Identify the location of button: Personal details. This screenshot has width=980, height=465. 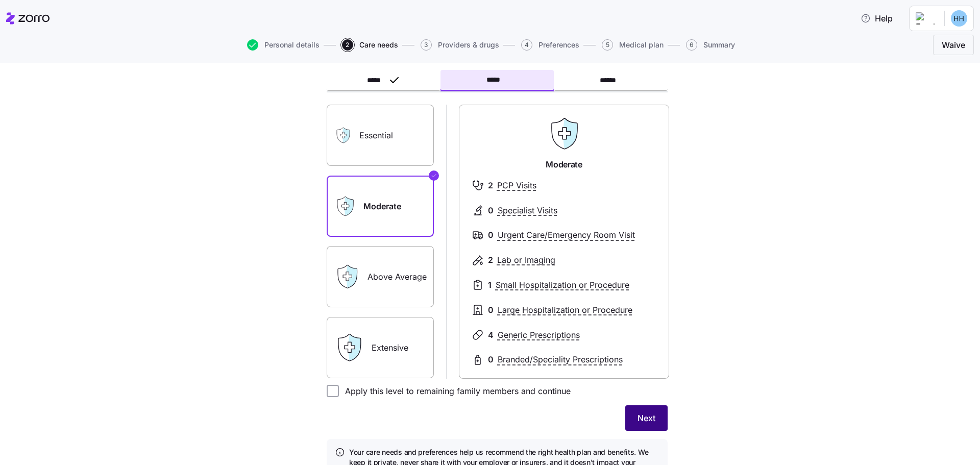
(283, 45).